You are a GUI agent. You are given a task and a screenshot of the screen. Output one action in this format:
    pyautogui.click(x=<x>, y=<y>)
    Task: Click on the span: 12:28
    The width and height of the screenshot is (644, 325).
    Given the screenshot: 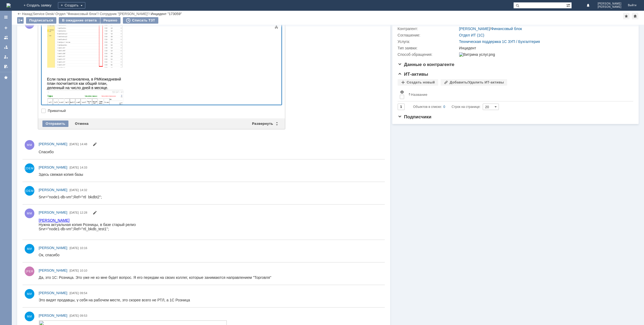 What is the action you would take?
    pyautogui.click(x=83, y=212)
    